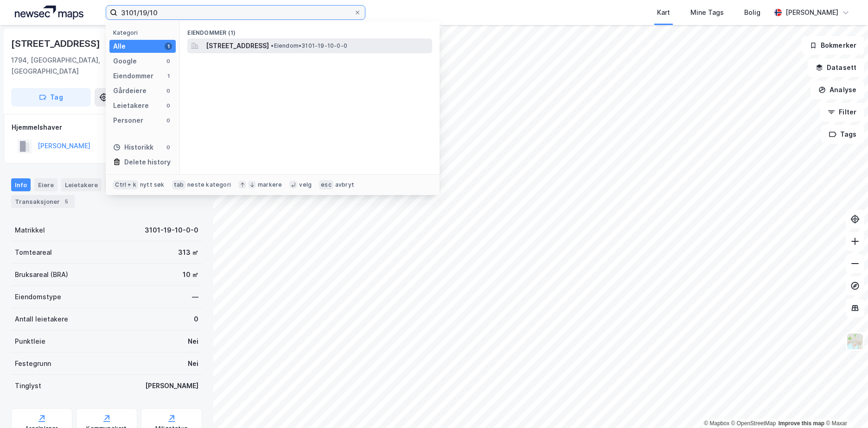 The image size is (868, 428). I want to click on div: esc, so click(326, 185).